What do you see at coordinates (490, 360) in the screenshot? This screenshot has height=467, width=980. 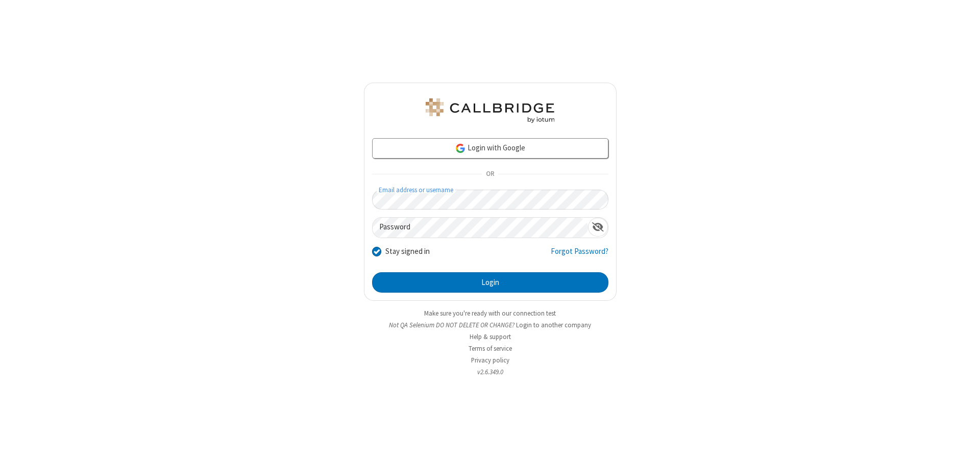 I see `a: Privacy policy` at bounding box center [490, 360].